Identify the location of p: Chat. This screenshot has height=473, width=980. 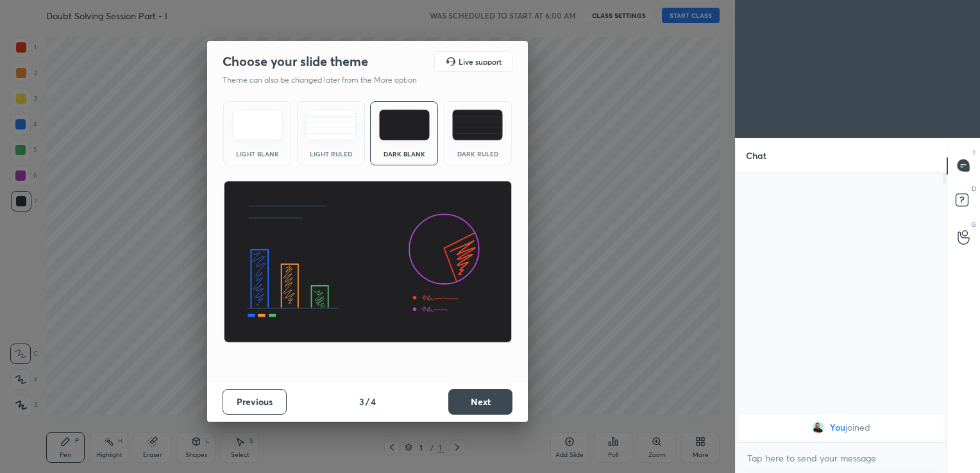
(756, 155).